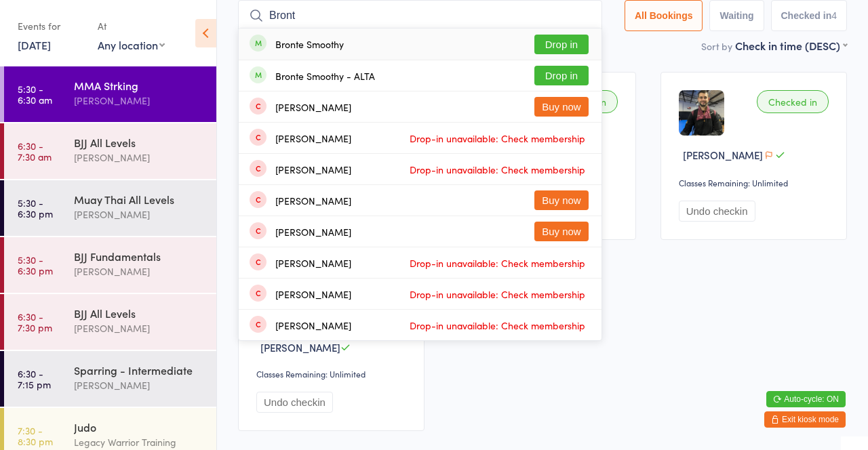  Describe the element at coordinates (139, 256) in the screenshot. I see `div: BJJ Fundamentals` at that location.